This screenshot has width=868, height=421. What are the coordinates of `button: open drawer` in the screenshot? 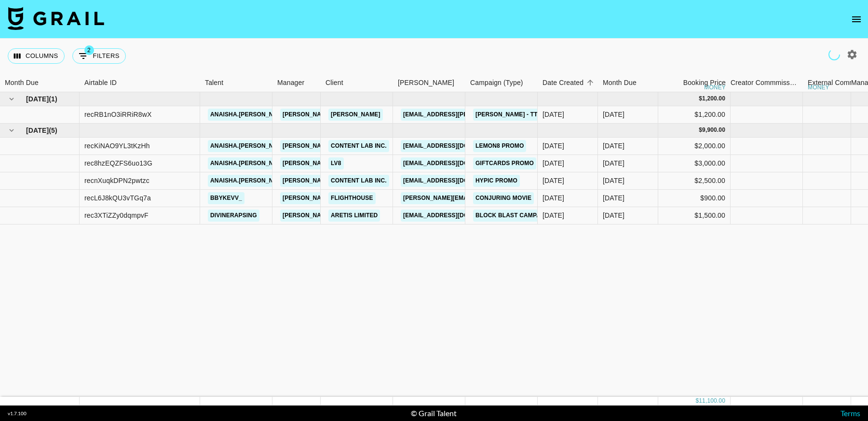 It's located at (857, 20).